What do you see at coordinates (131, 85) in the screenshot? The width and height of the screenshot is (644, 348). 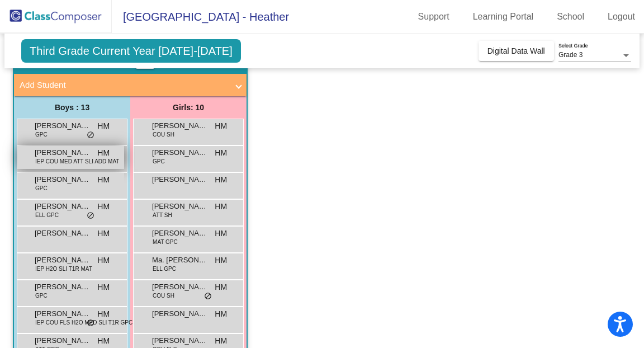 I see `mat-expansion-panel-header: Add Student` at bounding box center [131, 85].